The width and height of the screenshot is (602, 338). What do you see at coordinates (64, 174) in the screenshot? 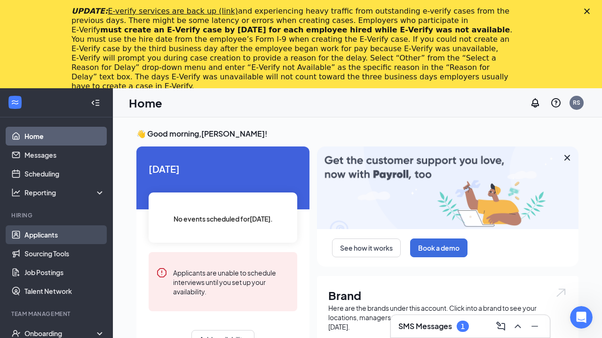
I see `a: Scheduling` at bounding box center [64, 174].